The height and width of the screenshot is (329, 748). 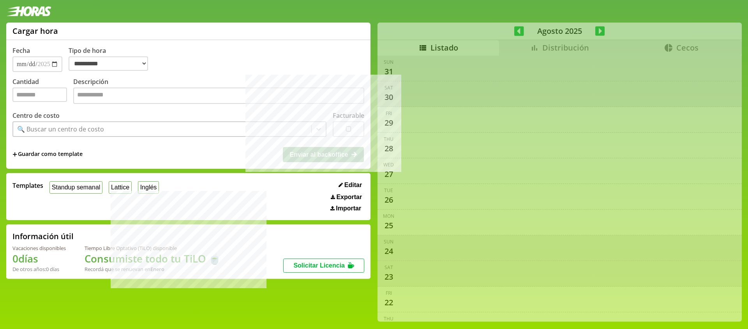 What do you see at coordinates (108, 63) in the screenshot?
I see `select: Tipo de hora` at bounding box center [108, 63].